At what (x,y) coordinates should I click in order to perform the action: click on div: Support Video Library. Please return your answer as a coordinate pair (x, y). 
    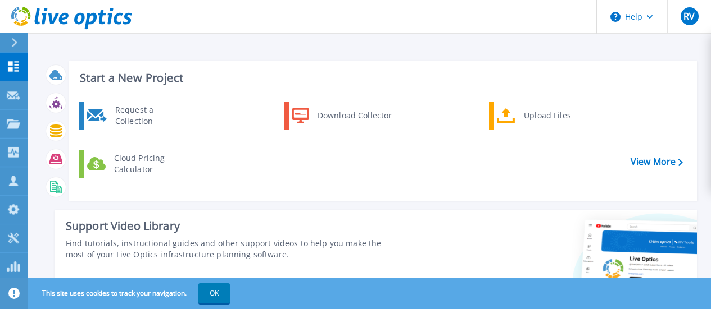
    Looking at the image, I should click on (233, 226).